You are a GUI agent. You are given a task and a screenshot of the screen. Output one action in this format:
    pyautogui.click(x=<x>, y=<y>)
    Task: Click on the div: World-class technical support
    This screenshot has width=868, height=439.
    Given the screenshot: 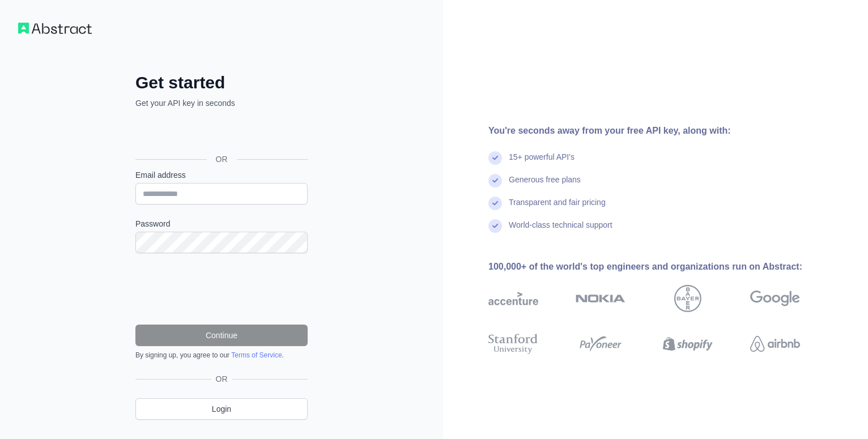 What is the action you would take?
    pyautogui.click(x=560, y=231)
    